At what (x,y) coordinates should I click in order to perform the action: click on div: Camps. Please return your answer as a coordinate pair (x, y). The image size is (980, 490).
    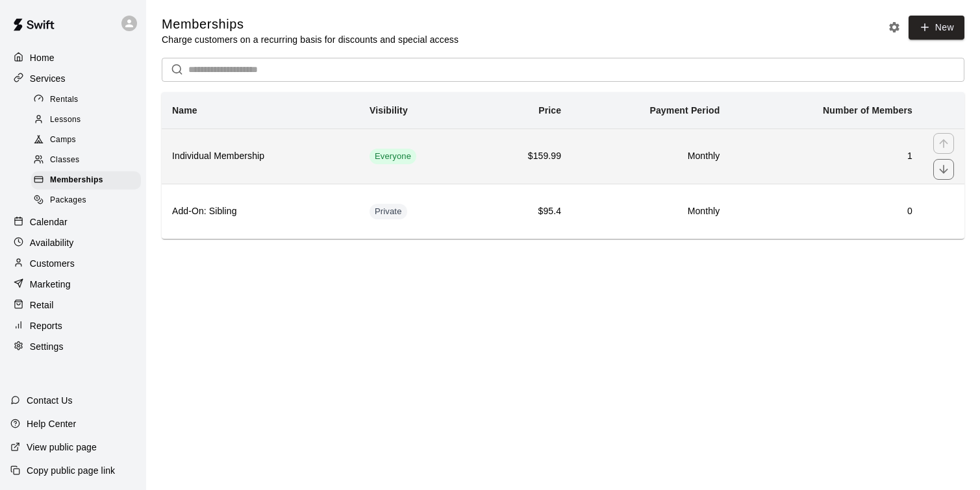
    Looking at the image, I should click on (86, 140).